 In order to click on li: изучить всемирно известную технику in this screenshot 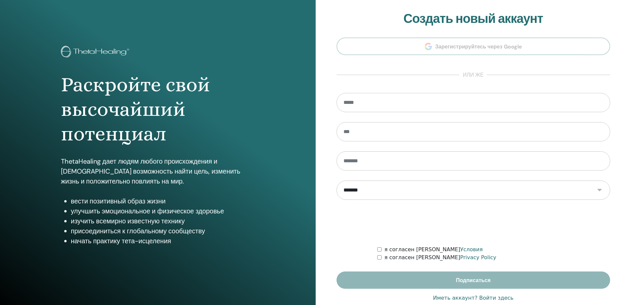, I will do `click(163, 221)`.